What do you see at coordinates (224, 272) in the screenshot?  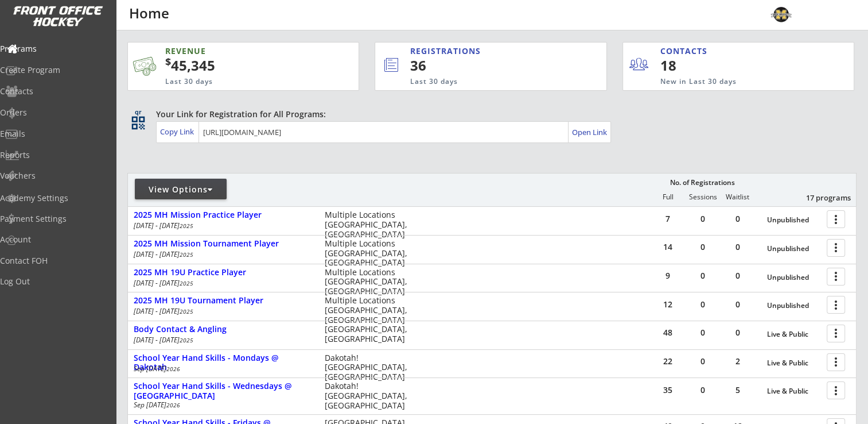 I see `div: 2025 MH 19U Practice Player` at bounding box center [224, 272].